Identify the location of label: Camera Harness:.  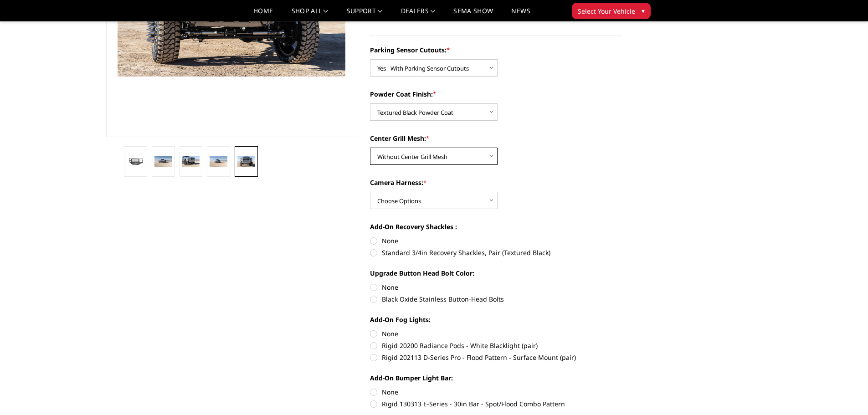
(496, 182).